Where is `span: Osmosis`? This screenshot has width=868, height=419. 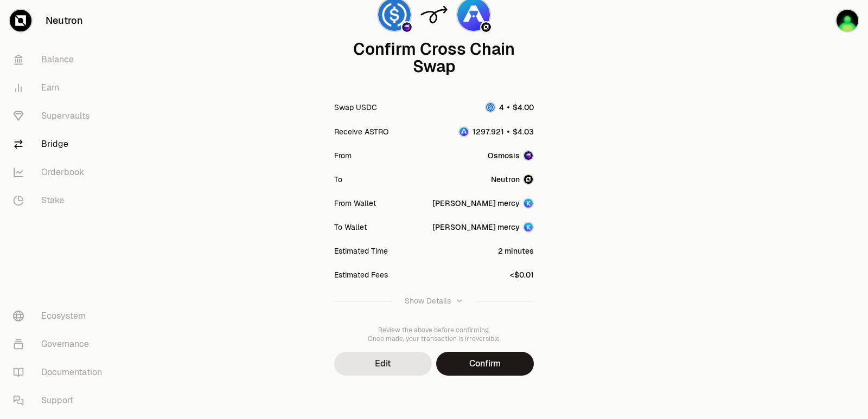
span: Osmosis is located at coordinates (504, 155).